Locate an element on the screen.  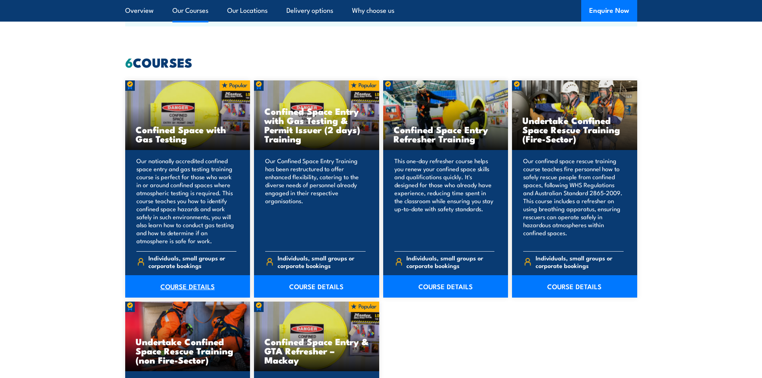
h3: Confined Space with Gas Testing is located at coordinates (187, 134).